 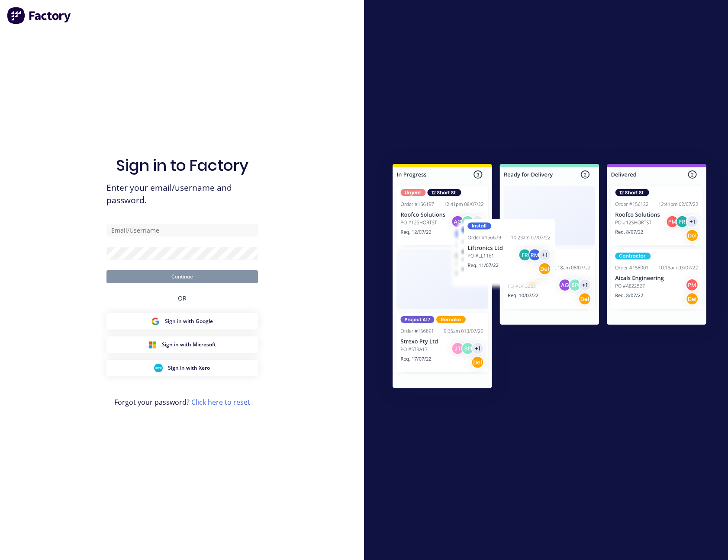 What do you see at coordinates (182, 230) in the screenshot?
I see `input: Email/Username` at bounding box center [182, 230].